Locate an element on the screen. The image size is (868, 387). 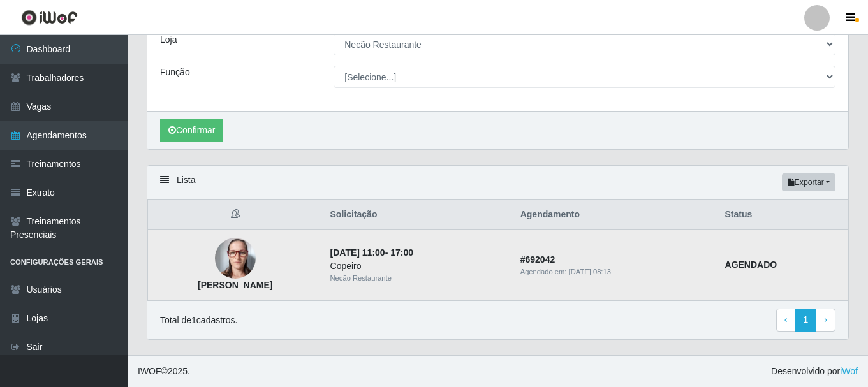
strong: # 692042 is located at coordinates (538, 259).